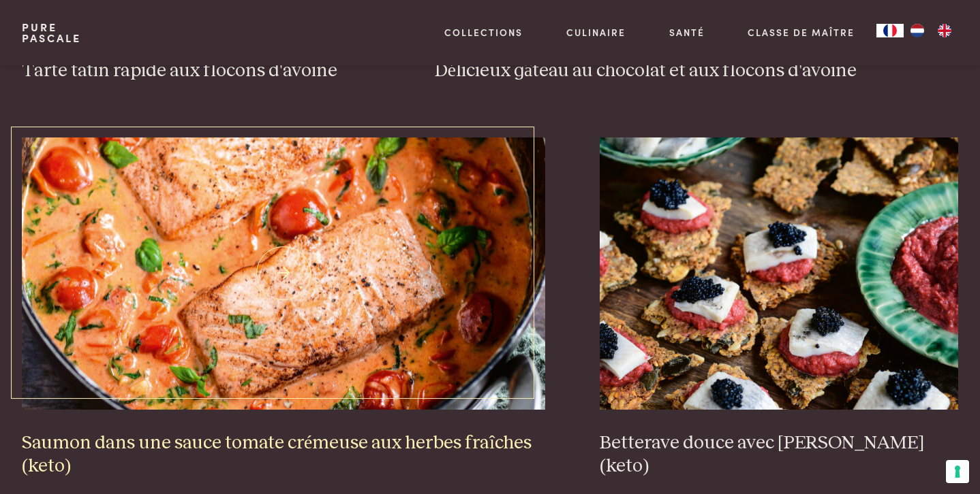 This screenshot has width=980, height=494. What do you see at coordinates (596, 32) in the screenshot?
I see `a: Culinaire` at bounding box center [596, 32].